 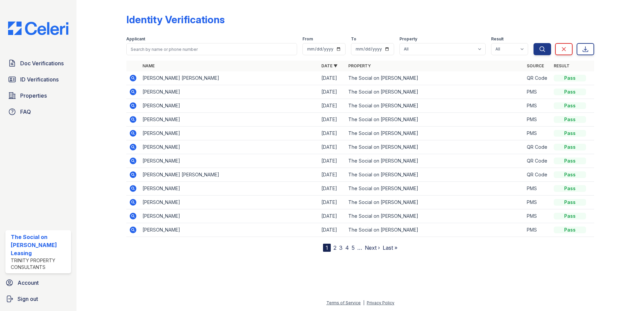 What do you see at coordinates (307, 39) in the screenshot?
I see `label: From` at bounding box center [307, 39].